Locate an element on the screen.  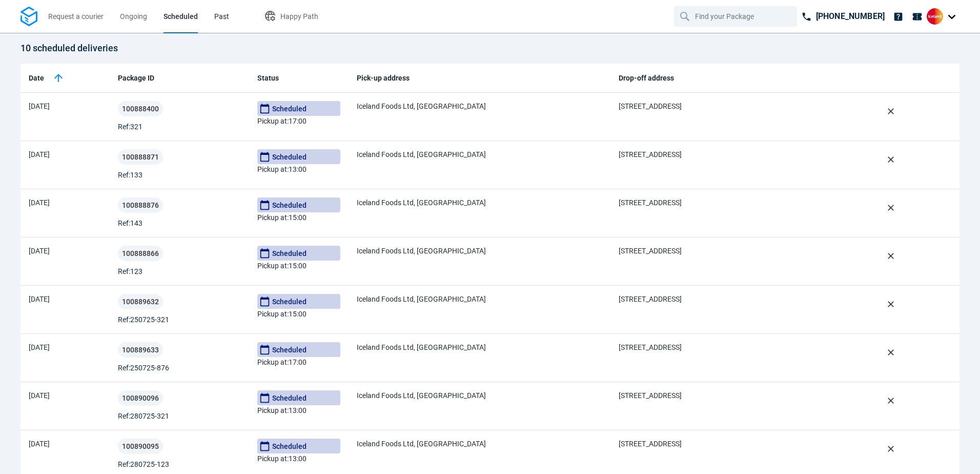
span: 10 scheduled deliveries is located at coordinates (69, 48).